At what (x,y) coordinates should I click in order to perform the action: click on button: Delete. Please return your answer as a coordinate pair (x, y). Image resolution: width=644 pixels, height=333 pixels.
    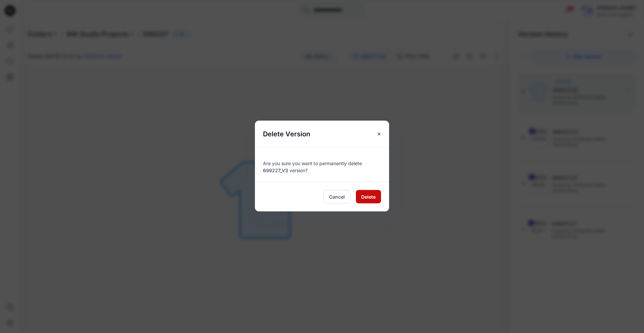
    Looking at the image, I should click on (369, 197).